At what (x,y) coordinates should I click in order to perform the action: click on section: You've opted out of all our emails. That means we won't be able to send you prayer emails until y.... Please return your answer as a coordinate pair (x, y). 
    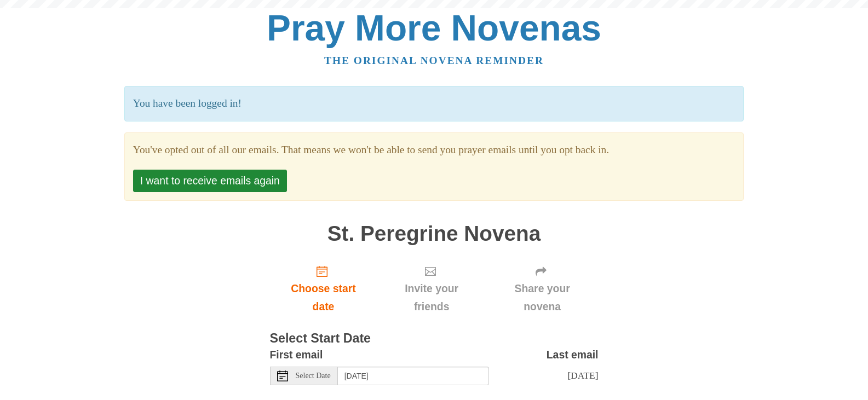
    Looking at the image, I should click on (433, 150).